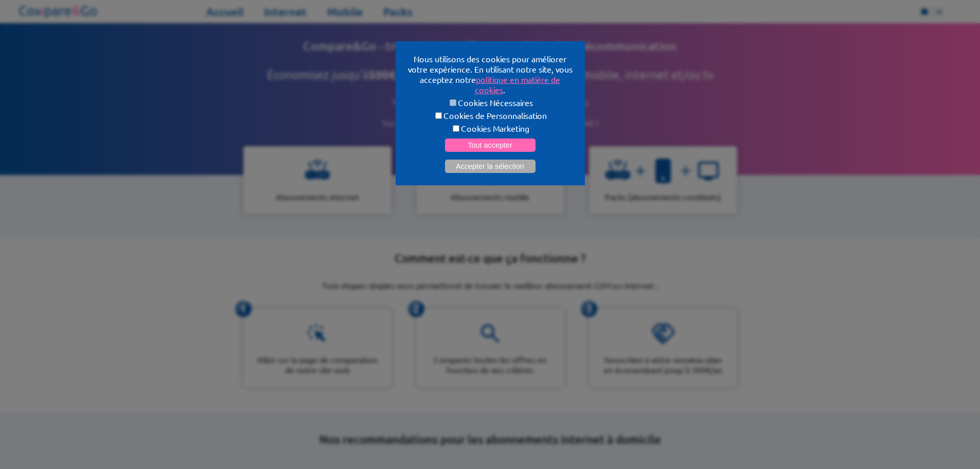 The image size is (980, 469). Describe the element at coordinates (491, 74) in the screenshot. I see `p: Nous utilisons des cookies pour améliorer votre expérience. En utilisant notre site, vous accepte...` at that location.